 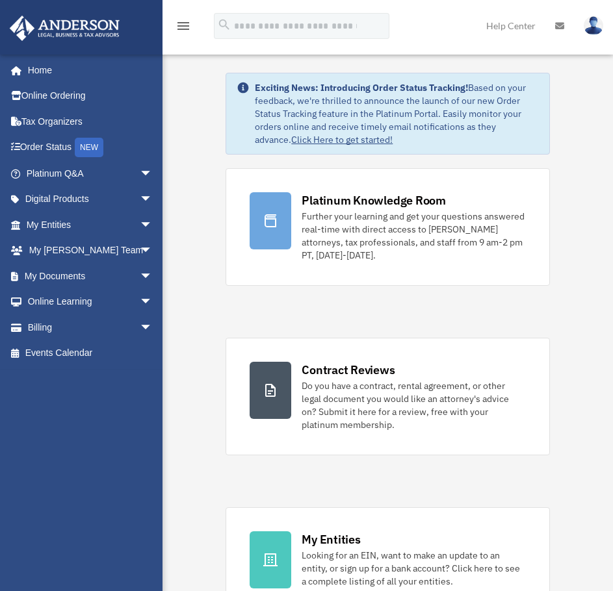 What do you see at coordinates (90, 354) in the screenshot?
I see `a: Events Calendar` at bounding box center [90, 354].